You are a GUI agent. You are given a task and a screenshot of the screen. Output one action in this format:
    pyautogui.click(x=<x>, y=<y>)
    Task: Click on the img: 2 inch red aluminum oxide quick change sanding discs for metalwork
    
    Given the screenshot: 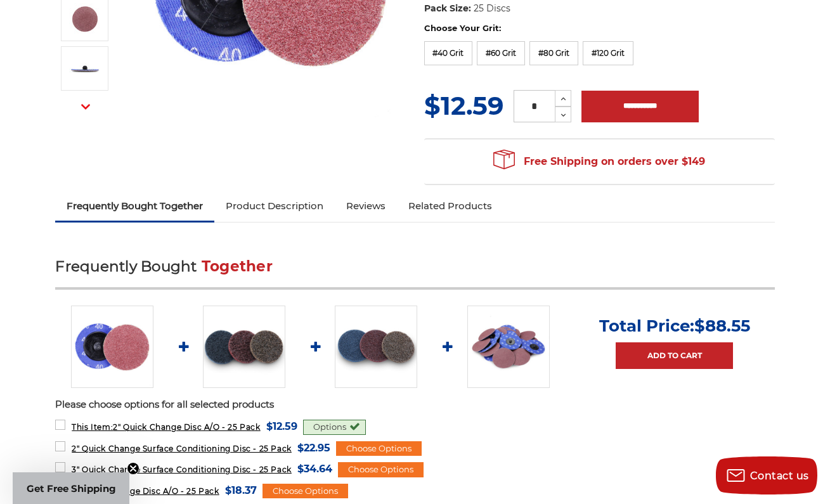 What is the action you would take?
    pyautogui.click(x=113, y=347)
    